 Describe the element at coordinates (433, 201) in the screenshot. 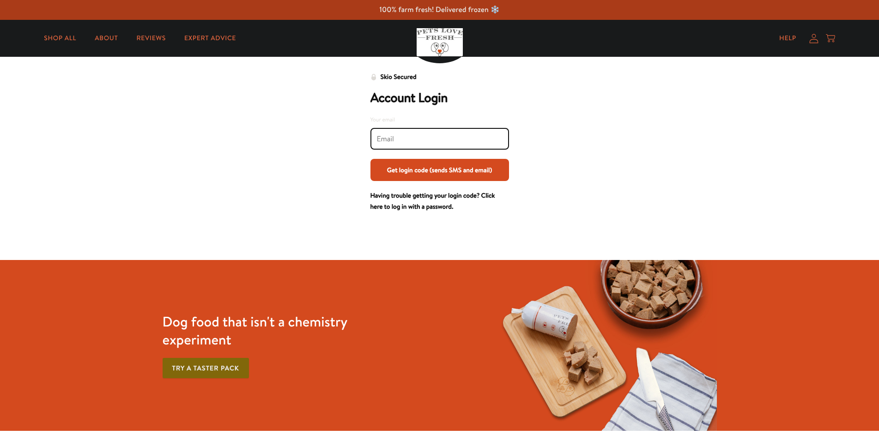

I see `a: Having trouble getting your login code? Click here to log in with a password.` at that location.